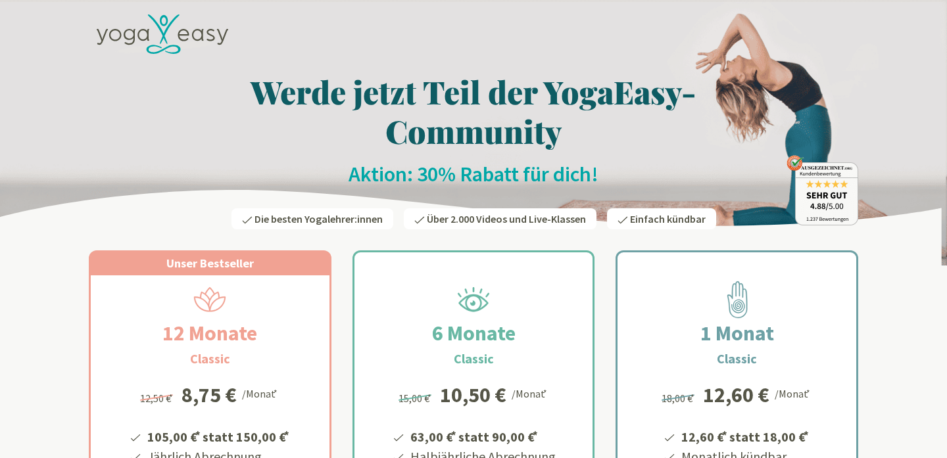  I want to click on div: 12,60 €, so click(736, 395).